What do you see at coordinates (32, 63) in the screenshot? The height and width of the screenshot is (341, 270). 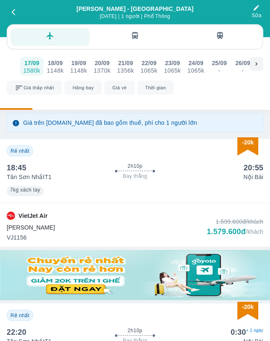 I see `div: 17/09` at bounding box center [32, 63].